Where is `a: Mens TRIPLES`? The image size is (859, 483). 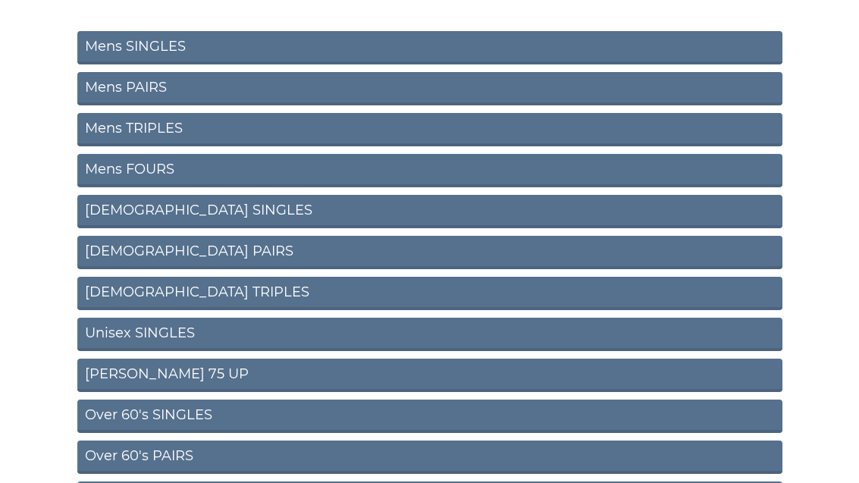
a: Mens TRIPLES is located at coordinates (430, 130).